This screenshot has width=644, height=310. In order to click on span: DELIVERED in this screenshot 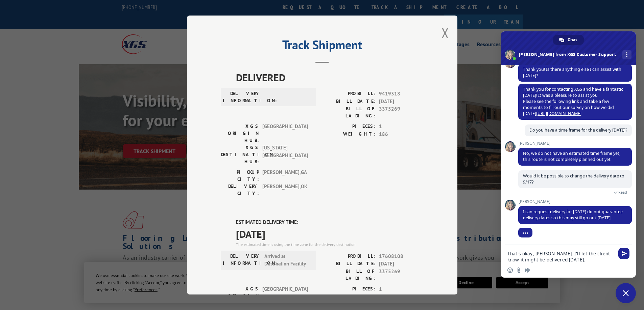, I will do `click(329, 77)`.